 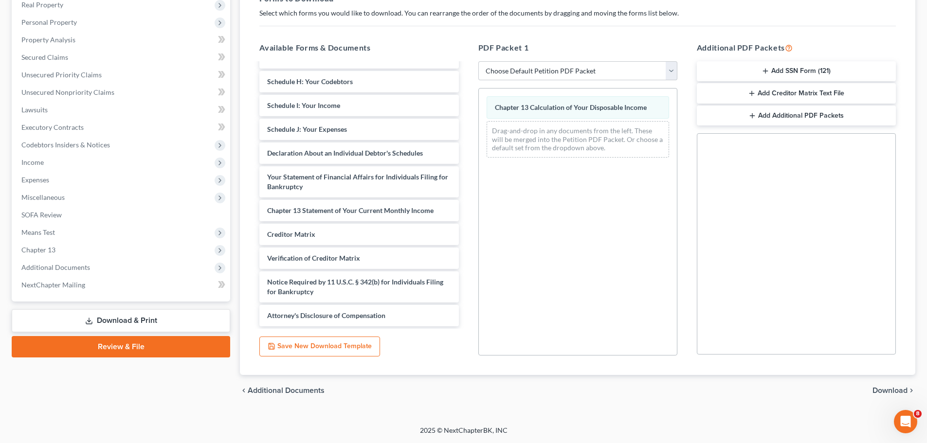 What do you see at coordinates (68, 92) in the screenshot?
I see `span: Unsecured Nonpriority Claims` at bounding box center [68, 92].